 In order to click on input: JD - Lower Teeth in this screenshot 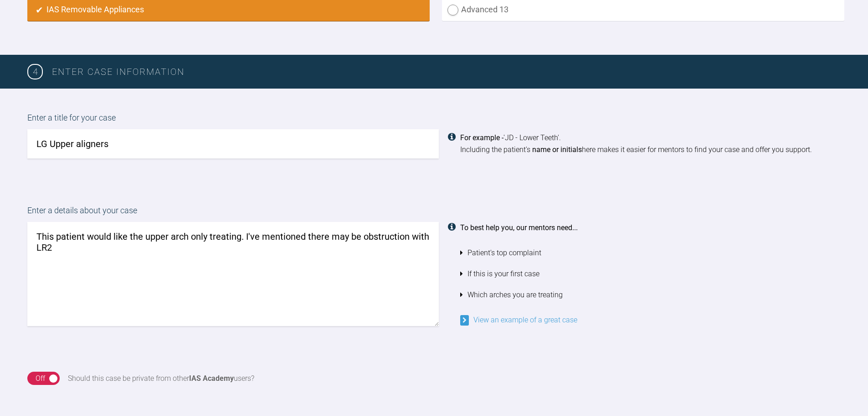, I will do `click(233, 144)`.